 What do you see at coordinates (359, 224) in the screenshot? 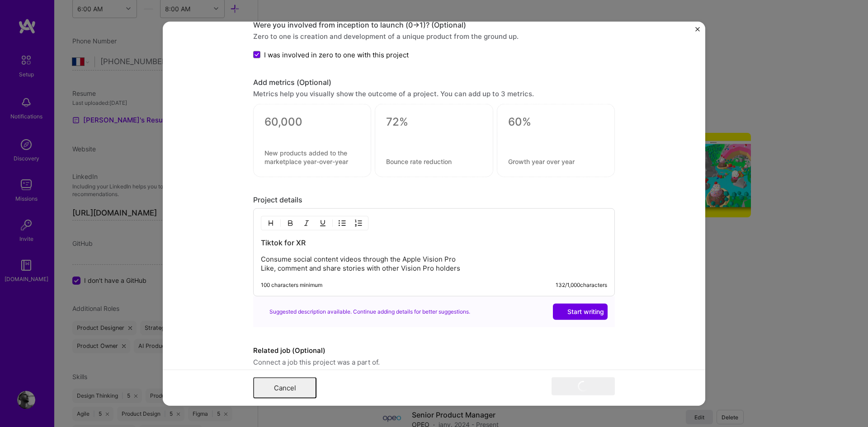
I see `img: OL` at bounding box center [359, 224].